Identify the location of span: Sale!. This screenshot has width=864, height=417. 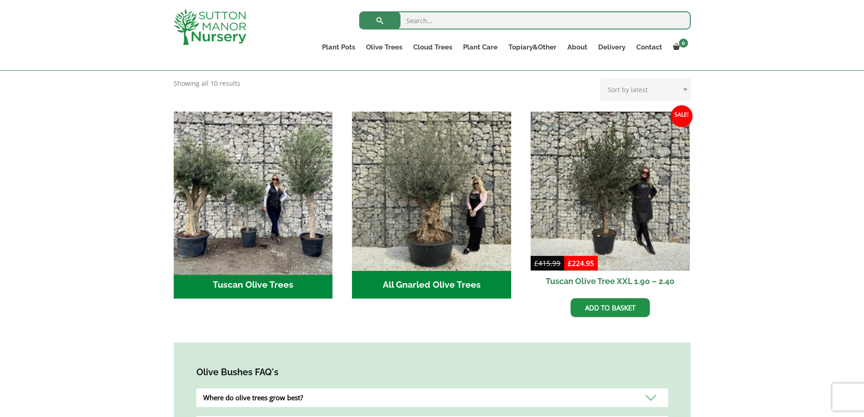
(682, 116).